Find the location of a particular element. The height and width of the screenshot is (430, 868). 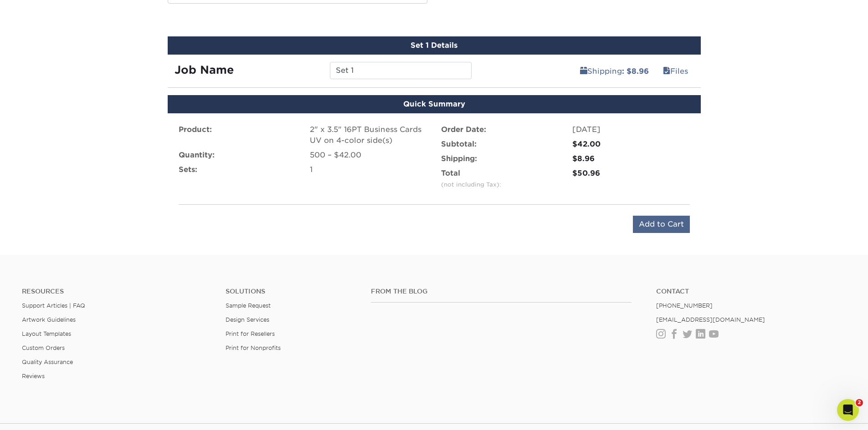

input: Add to Cart is located at coordinates (661, 225).